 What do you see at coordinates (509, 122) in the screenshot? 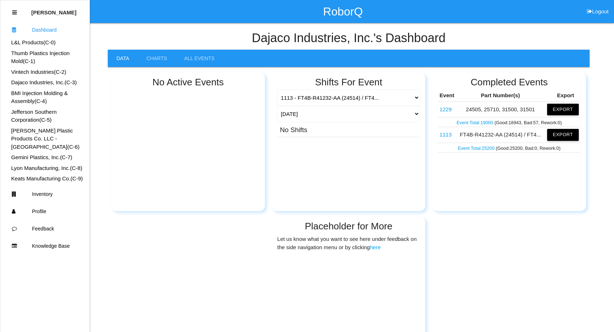
I see `p: (Good: 18943 , Bad: 57 , Rework: 0 )` at bounding box center [509, 122].